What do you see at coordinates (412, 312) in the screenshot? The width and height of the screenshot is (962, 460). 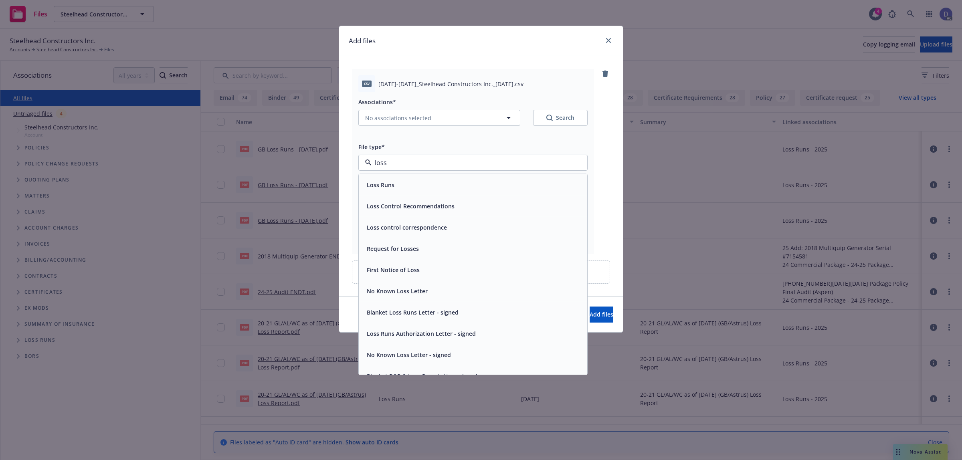 I see `button: Blanket Loss Runs Letter - signed` at bounding box center [412, 312].